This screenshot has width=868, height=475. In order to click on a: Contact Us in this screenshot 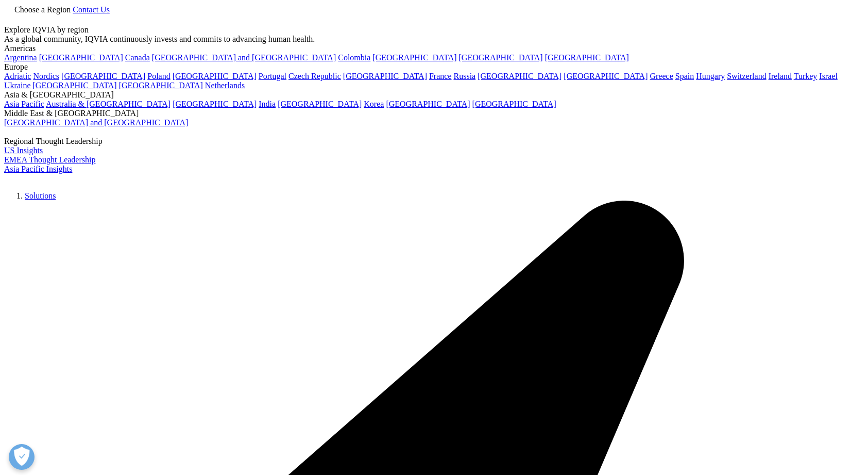, I will do `click(91, 10)`.